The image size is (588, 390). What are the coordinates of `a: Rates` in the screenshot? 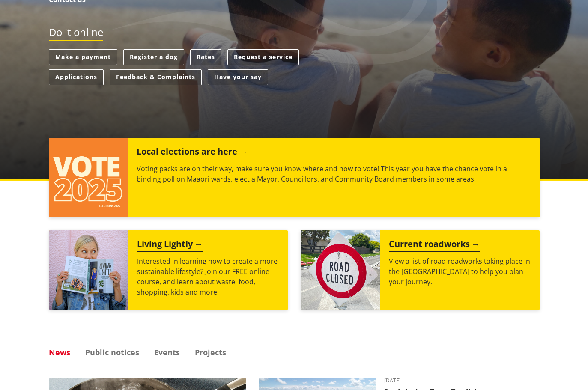 It's located at (206, 57).